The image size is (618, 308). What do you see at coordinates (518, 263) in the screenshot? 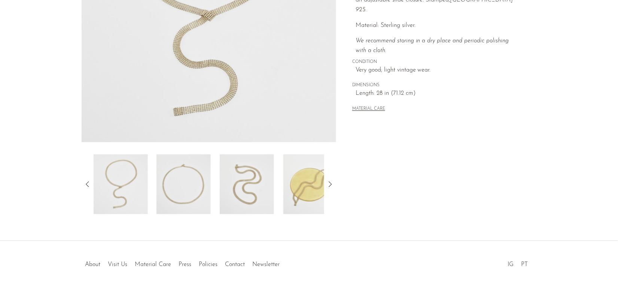
I see `ul: Social Medias` at bounding box center [518, 263].